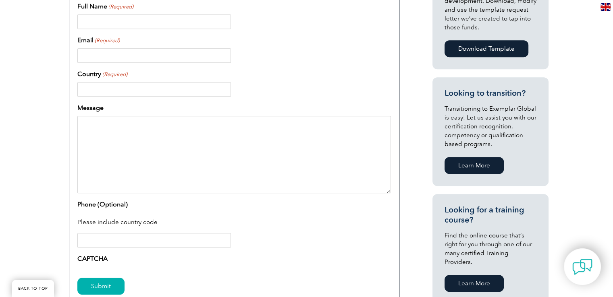 This screenshot has width=613, height=297. What do you see at coordinates (490, 249) in the screenshot?
I see `p: Find the online course that’s right for you through one of our many certified Training Providers.` at bounding box center [490, 249].